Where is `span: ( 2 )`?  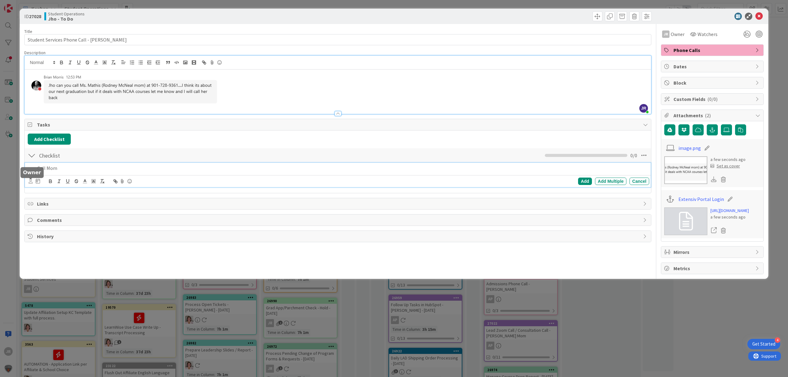 span: ( 2 ) is located at coordinates (707, 115).